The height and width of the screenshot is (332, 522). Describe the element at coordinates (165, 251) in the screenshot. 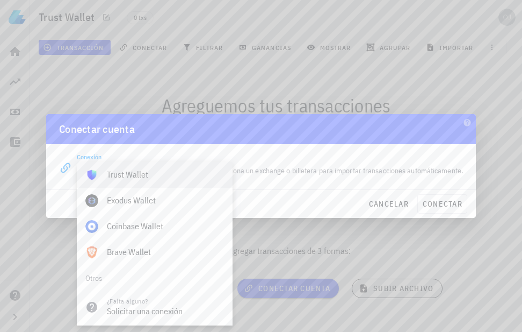

I see `div: Brave Wallet` at that location.